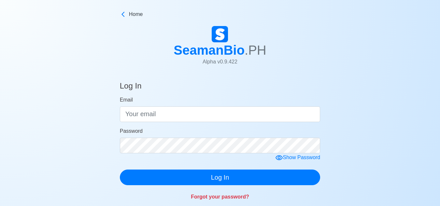 This screenshot has width=440, height=206. What do you see at coordinates (131, 131) in the screenshot?
I see `span: Password` at bounding box center [131, 131].